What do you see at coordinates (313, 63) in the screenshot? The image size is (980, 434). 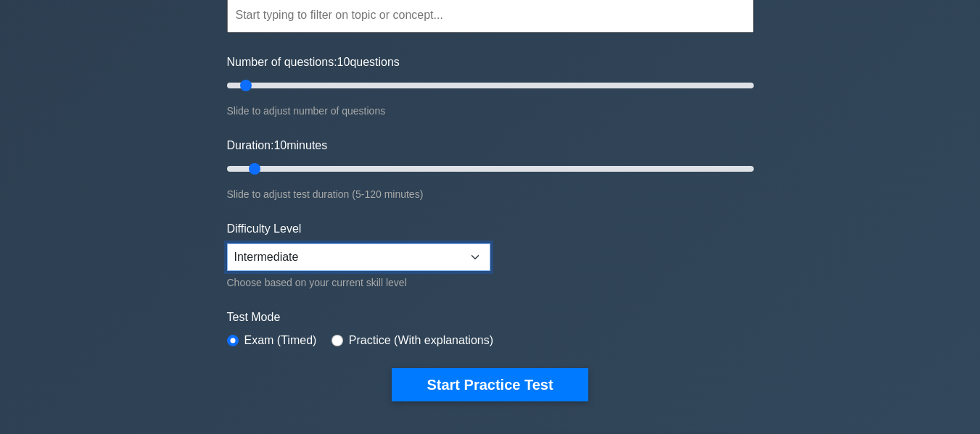 I see `label: Number of questions: questions` at bounding box center [313, 63].